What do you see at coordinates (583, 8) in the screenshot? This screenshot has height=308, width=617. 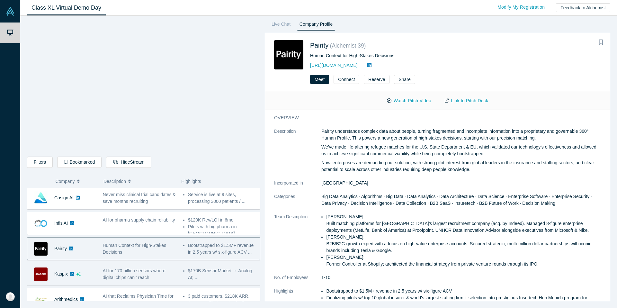 I see `button: Feedback to Alchemist` at bounding box center [583, 8].